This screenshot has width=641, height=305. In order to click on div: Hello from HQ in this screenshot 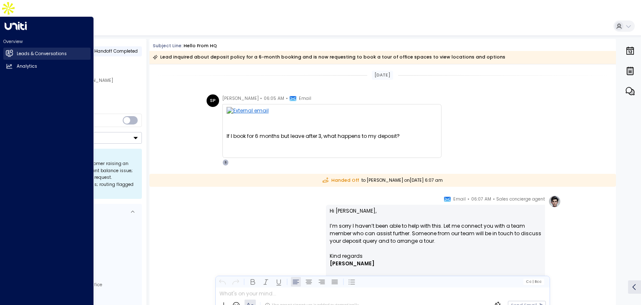, I will do `click(200, 46)`.